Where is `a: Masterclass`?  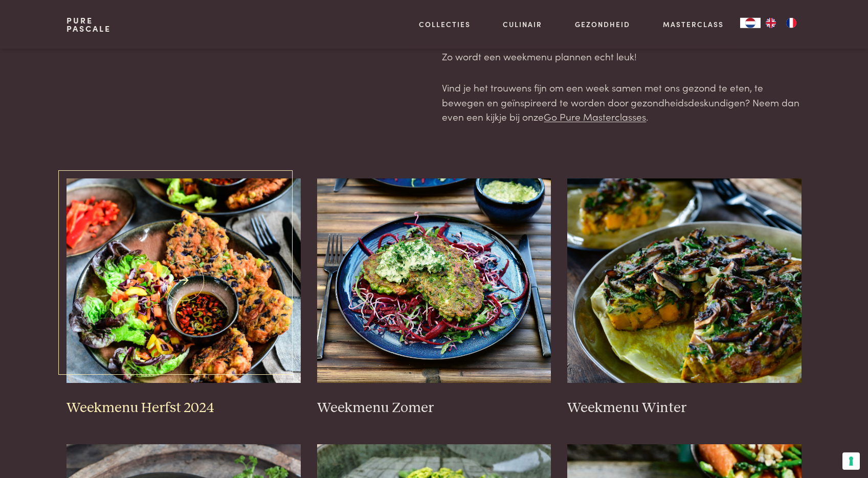 a: Masterclass is located at coordinates (693, 24).